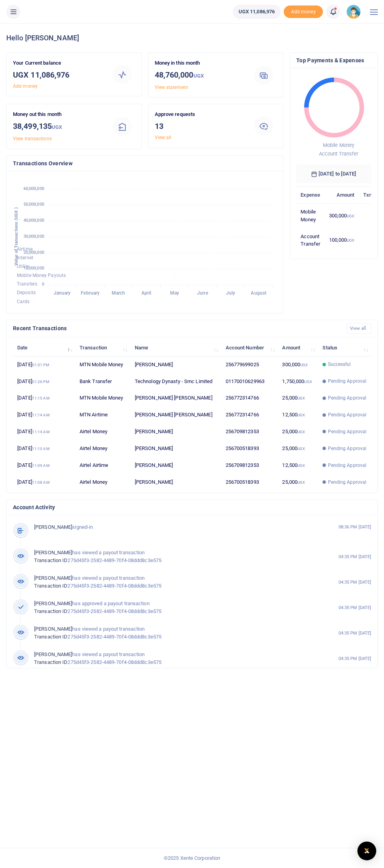 The image size is (384, 868). What do you see at coordinates (103, 381) in the screenshot?
I see `td: Bank Transfer` at bounding box center [103, 381].